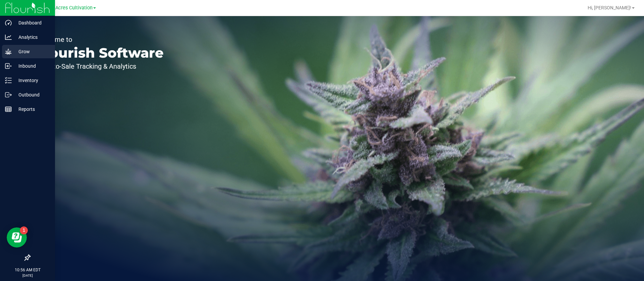 This screenshot has width=644, height=281. Describe the element at coordinates (8, 23) in the screenshot. I see `inline-svg: Dashboard` at that location.